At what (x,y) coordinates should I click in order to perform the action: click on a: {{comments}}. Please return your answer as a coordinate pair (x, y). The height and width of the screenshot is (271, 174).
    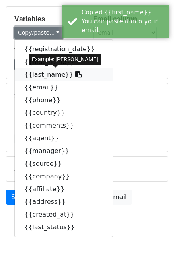
    Looking at the image, I should click on (64, 126).